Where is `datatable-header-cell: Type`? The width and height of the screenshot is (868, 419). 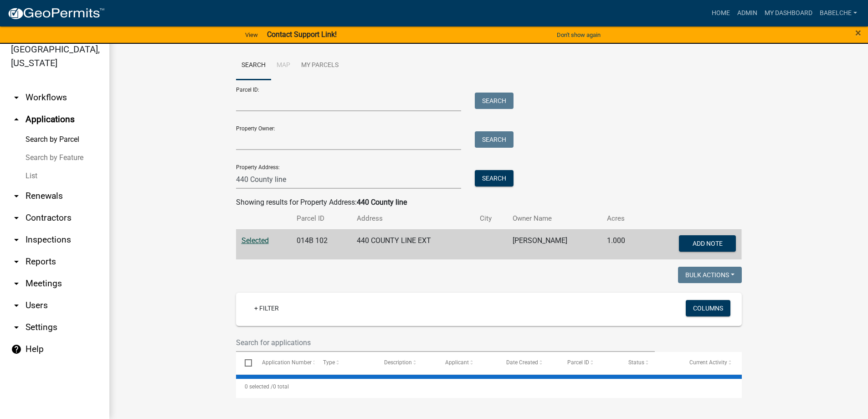
datatable-header-cell: Type is located at coordinates (345, 363).